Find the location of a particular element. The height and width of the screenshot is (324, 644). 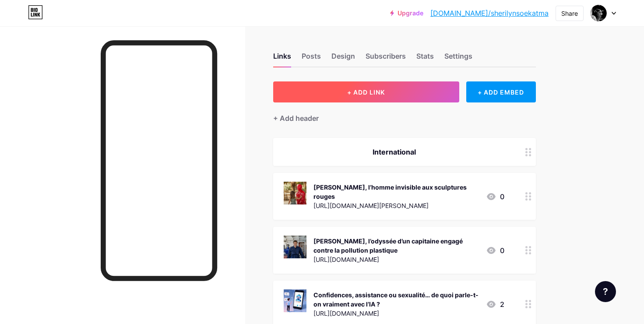

div: Share is located at coordinates (570, 13).